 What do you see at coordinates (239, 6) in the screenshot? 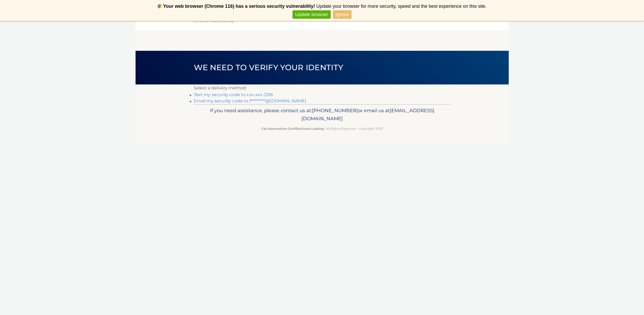
I see `b: Your web browser (Chrome 116) has a serious security vulnerability!` at bounding box center [239, 6].